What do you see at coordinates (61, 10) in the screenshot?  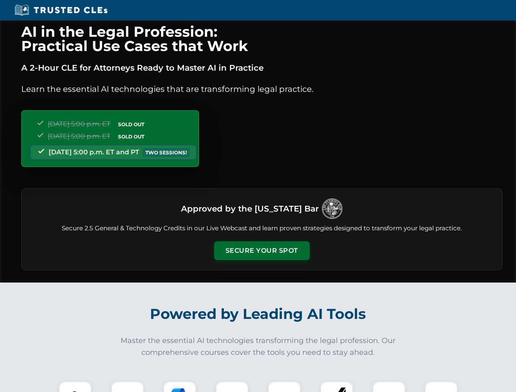 I see `img: Trusted CLEs` at bounding box center [61, 10].